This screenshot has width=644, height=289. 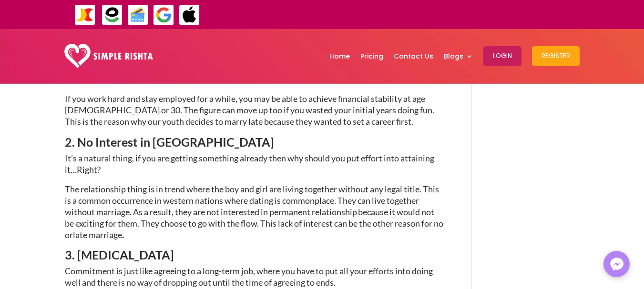 What do you see at coordinates (503, 56) in the screenshot?
I see `button: Login` at bounding box center [503, 56].